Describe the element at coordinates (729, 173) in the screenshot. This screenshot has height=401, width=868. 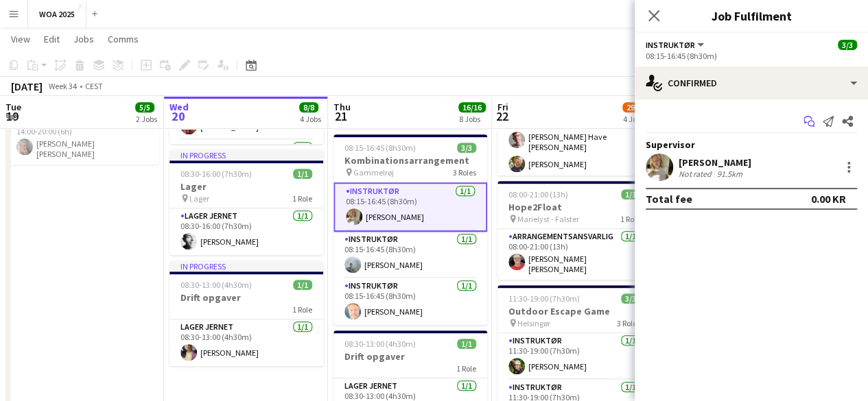
I see `div: 91.5km` at that location.